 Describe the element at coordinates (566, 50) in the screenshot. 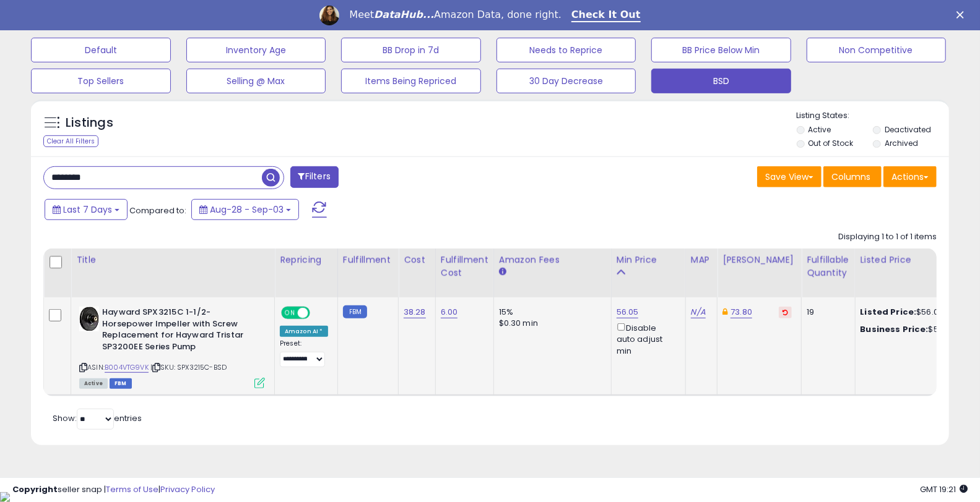

I see `button: Needs to Reprice` at that location.